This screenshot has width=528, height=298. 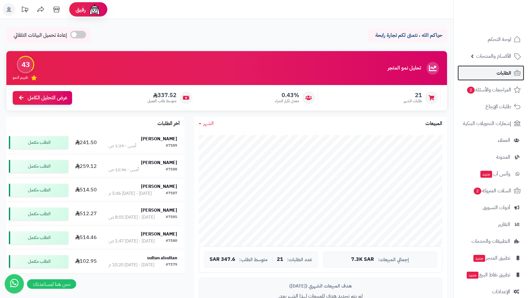 What do you see at coordinates (86, 214) in the screenshot?
I see `td: 512.27` at bounding box center [86, 214].